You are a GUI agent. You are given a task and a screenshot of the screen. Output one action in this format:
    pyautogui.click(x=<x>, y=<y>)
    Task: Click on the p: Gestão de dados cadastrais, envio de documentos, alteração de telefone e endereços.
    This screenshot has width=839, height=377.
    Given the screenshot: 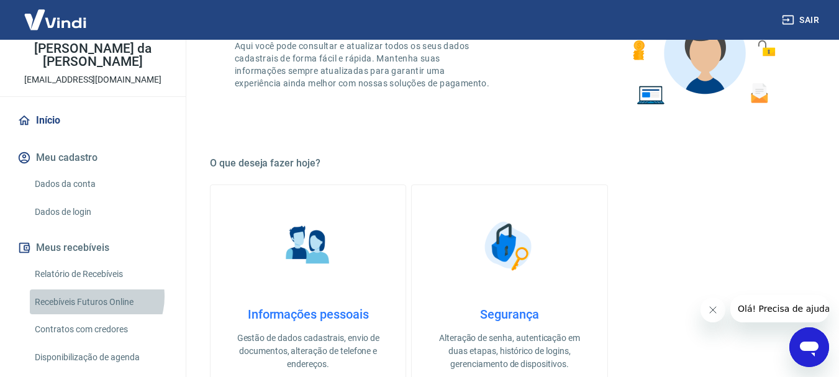 What is the action you would take?
    pyautogui.click(x=308, y=351)
    